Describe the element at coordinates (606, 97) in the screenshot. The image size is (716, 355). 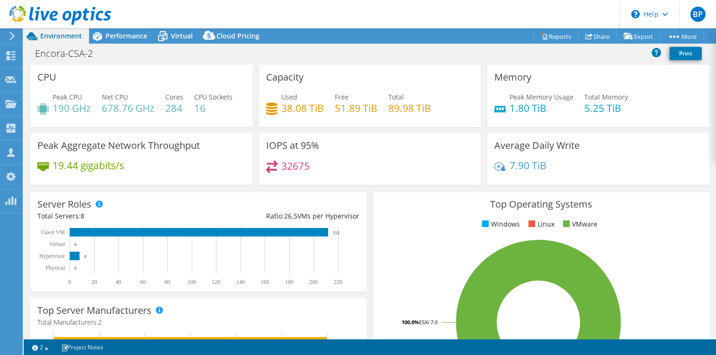
I see `span: Total Memory` at that location.